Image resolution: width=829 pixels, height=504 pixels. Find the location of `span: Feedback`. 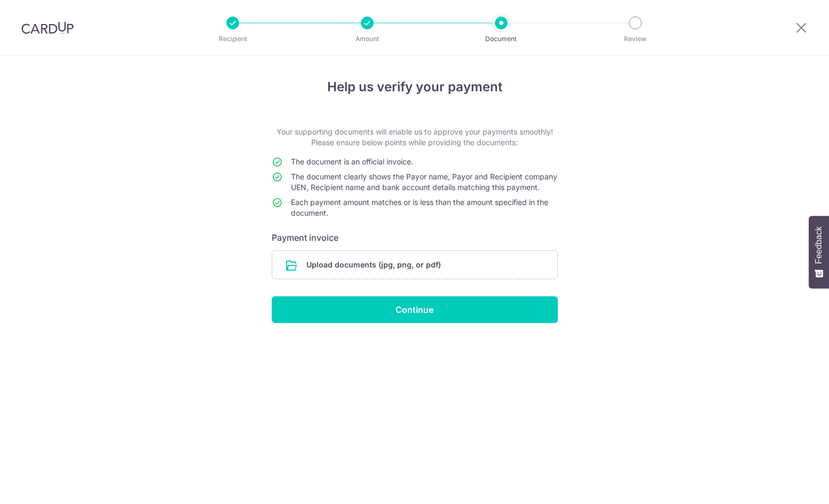

span: Feedback is located at coordinates (818, 245).